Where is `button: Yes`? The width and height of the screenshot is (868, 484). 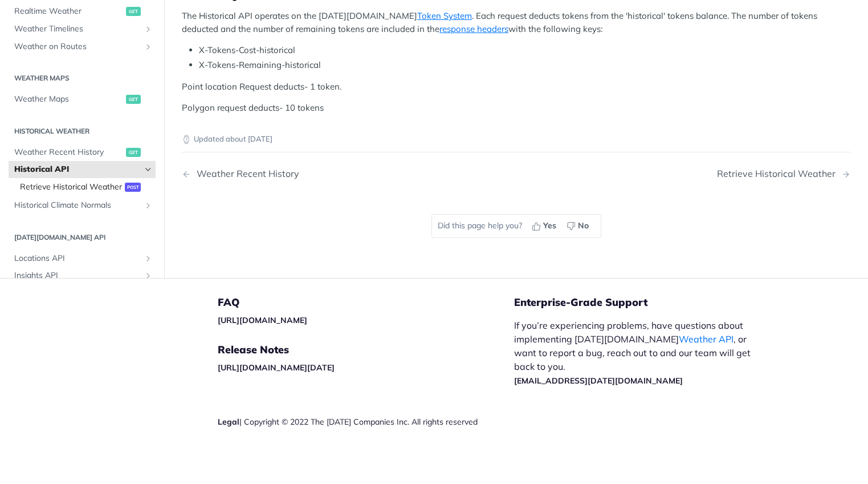
button: Yes is located at coordinates (545, 226).